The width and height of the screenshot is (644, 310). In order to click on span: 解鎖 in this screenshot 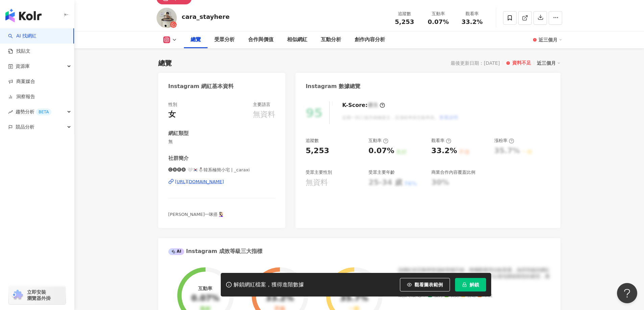, I will do `click(474, 285)`.